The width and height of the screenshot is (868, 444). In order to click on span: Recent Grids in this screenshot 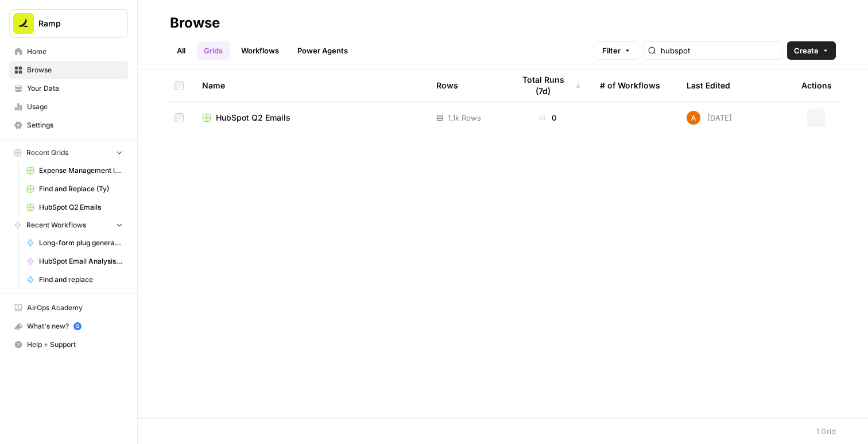, I will do `click(47, 153)`.